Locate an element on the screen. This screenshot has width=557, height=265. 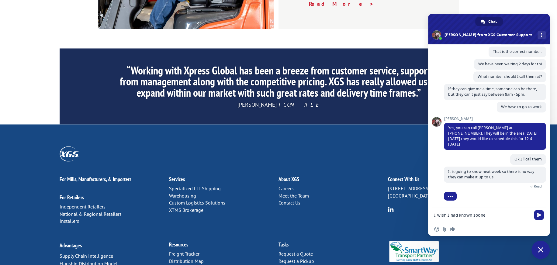
a: For Retailers is located at coordinates (72, 197).